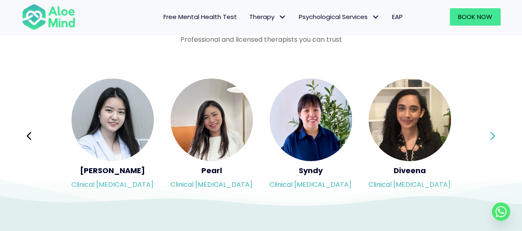  I want to click on a: EAP, so click(397, 17).